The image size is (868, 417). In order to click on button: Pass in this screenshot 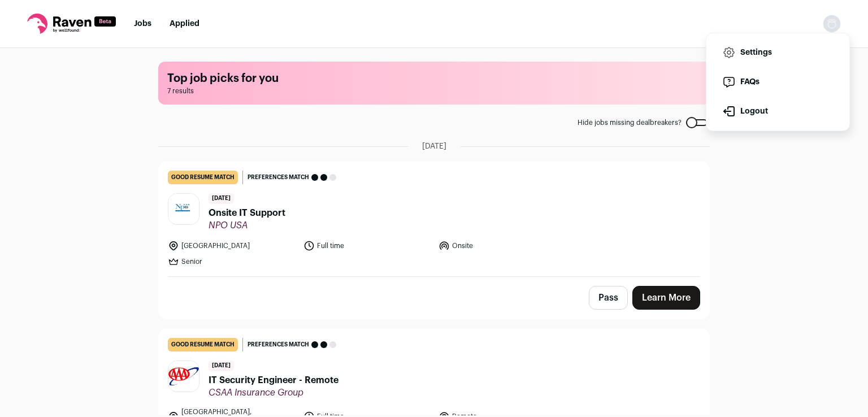, I will do `click(608, 298)`.